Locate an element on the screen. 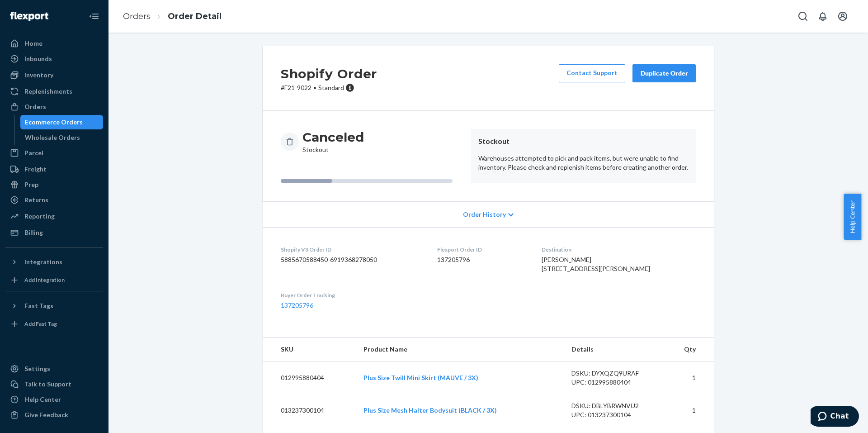 The image size is (868, 433). div: Stockout is located at coordinates (333, 141).